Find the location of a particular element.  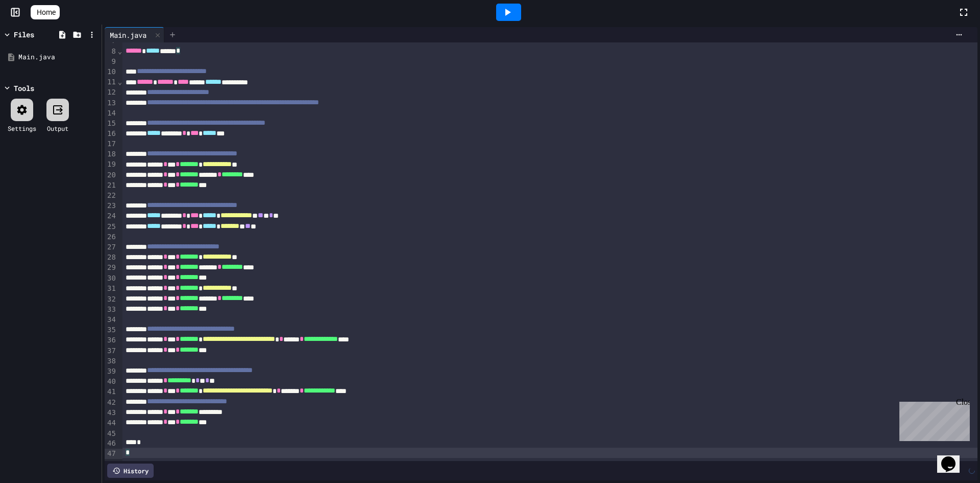

div: 21 is located at coordinates (111, 185).